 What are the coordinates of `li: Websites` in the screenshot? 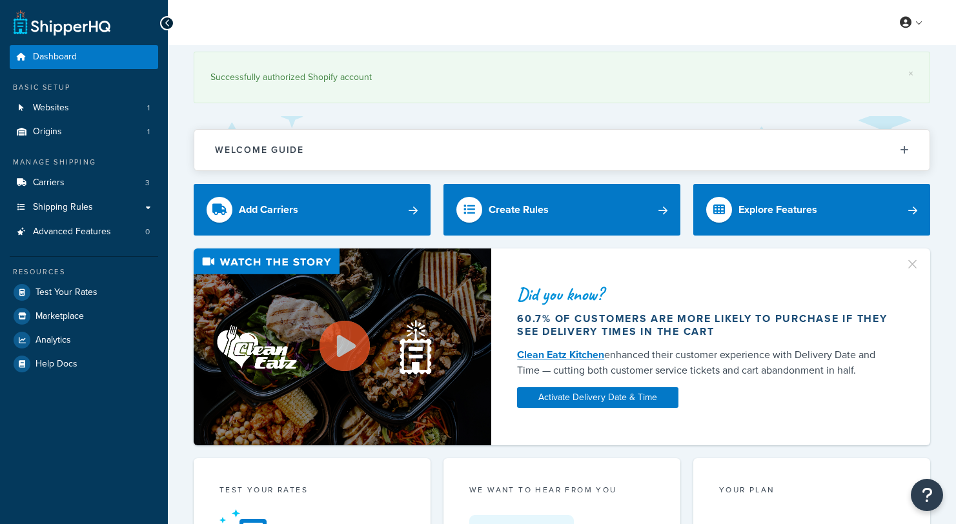 It's located at (84, 108).